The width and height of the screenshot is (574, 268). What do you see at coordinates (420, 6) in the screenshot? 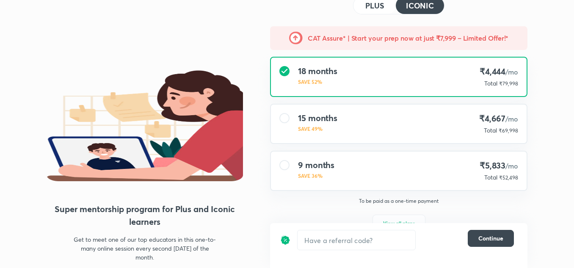
I see `h4: ICONIC` at bounding box center [420, 6].